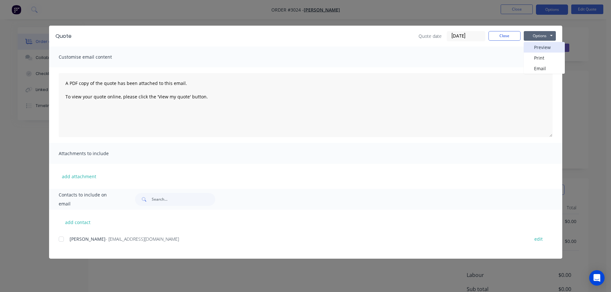  Describe the element at coordinates (539, 239) in the screenshot. I see `button: edit` at that location.